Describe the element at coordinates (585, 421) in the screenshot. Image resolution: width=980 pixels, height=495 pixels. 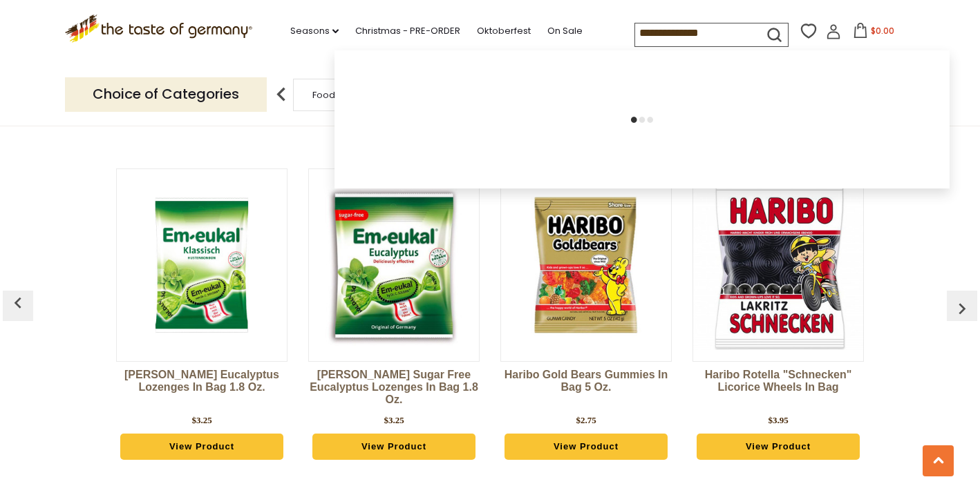
I see `div: $2.75` at that location.